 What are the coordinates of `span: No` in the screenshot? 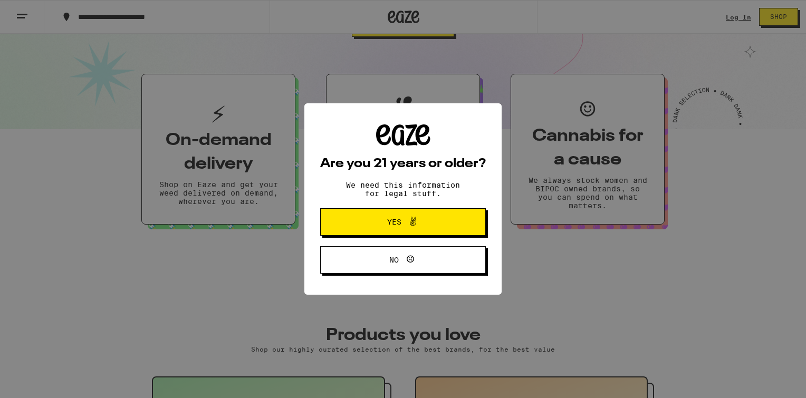 It's located at (394, 260).